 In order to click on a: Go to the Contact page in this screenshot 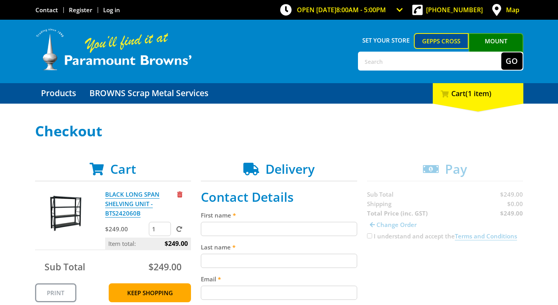, I will do `click(46, 10)`.